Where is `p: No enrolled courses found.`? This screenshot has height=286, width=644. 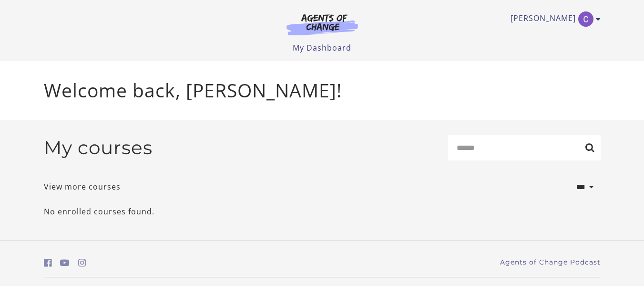
p: No enrolled courses found. is located at coordinates (322, 211).